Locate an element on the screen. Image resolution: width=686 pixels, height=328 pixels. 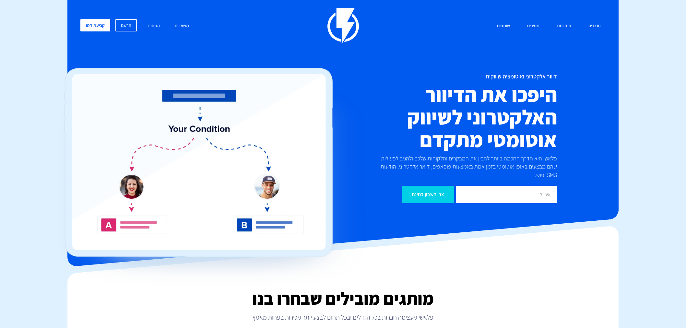
a: הרשם is located at coordinates (126, 25).